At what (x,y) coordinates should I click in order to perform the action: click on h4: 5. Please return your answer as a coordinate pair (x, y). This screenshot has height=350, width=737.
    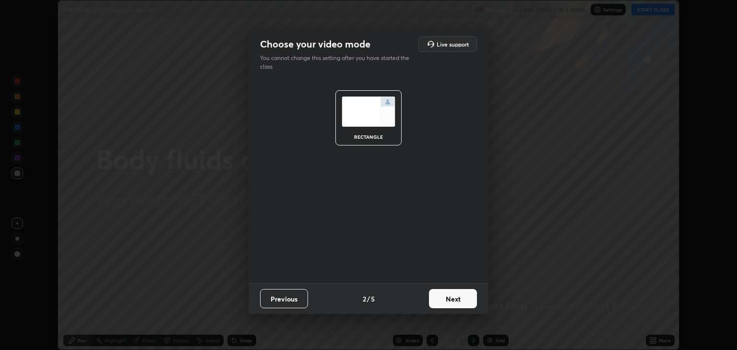
    Looking at the image, I should click on (373, 298).